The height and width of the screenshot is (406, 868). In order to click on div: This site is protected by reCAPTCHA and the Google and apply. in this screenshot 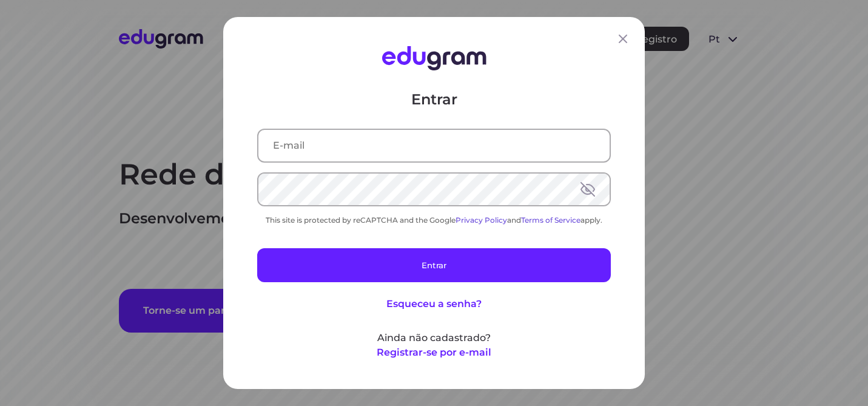, I will do `click(434, 220)`.